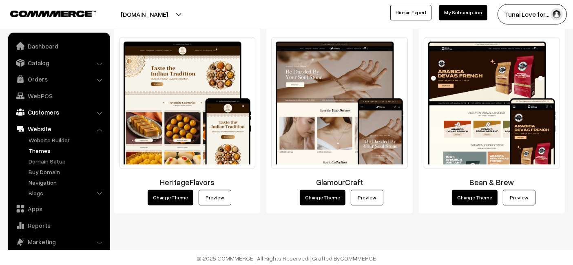 This screenshot has height=265, width=573. What do you see at coordinates (557, 14) in the screenshot?
I see `img: user` at bounding box center [557, 14].